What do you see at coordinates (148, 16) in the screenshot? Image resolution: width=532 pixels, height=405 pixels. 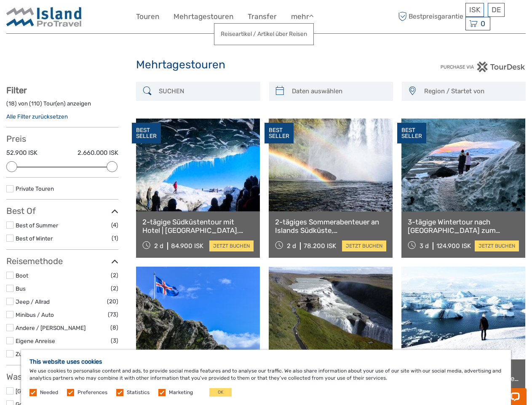 I see `a: Touren` at bounding box center [148, 16].